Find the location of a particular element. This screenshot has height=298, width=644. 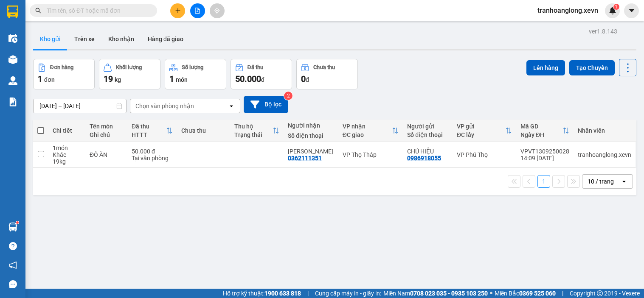

div: ĐC giao is located at coordinates (367, 134).